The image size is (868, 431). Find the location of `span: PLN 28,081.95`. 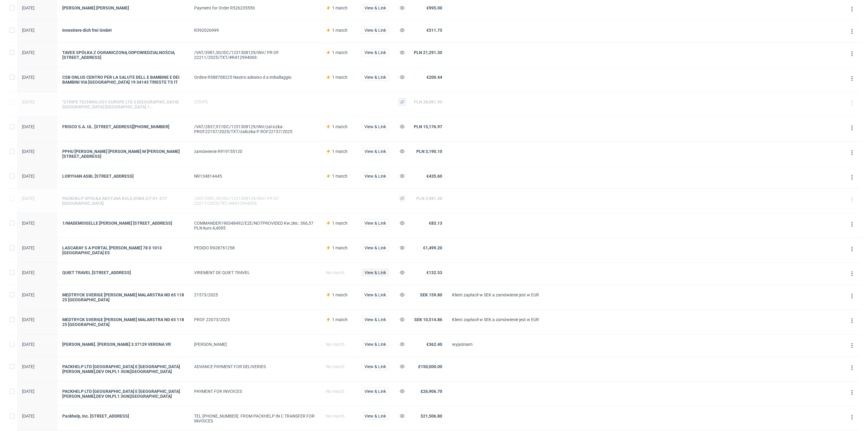

span: PLN 28,081.95 is located at coordinates (428, 102).